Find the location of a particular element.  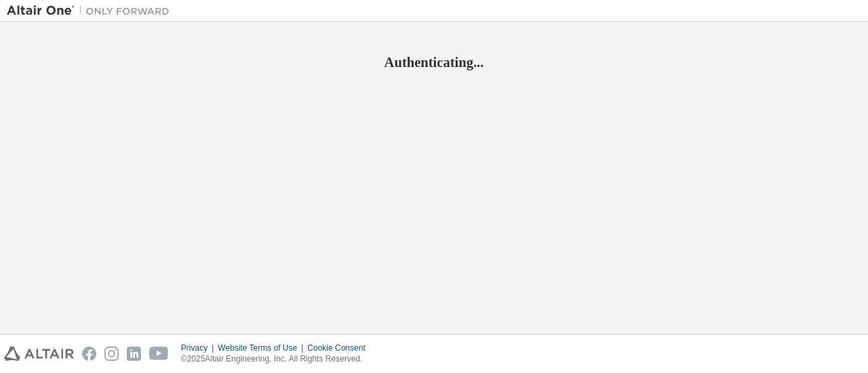

p: © 2025 Altair Engineering, Inc. All Rights Reserved. is located at coordinates (278, 359).